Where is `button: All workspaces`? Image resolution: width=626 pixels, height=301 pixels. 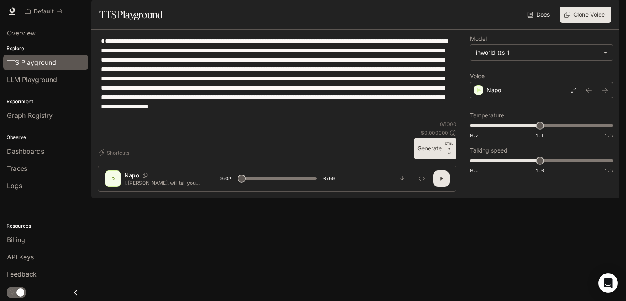 button: All workspaces is located at coordinates (44, 11).